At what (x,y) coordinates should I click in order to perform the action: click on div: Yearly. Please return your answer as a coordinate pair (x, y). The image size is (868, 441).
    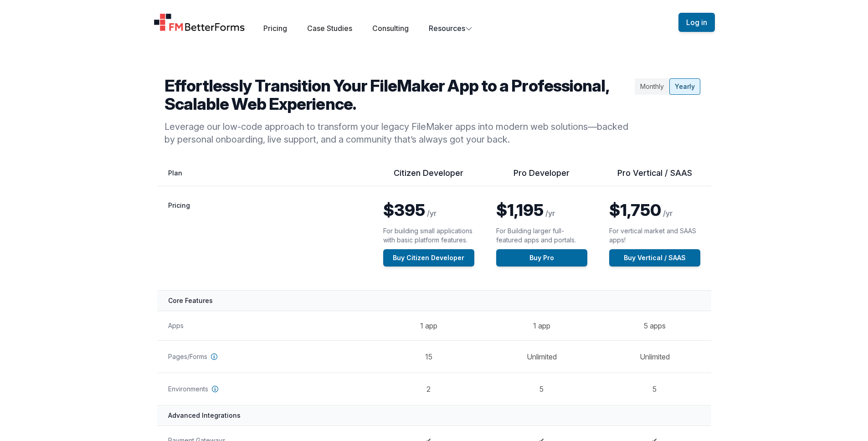
    Looking at the image, I should click on (685, 86).